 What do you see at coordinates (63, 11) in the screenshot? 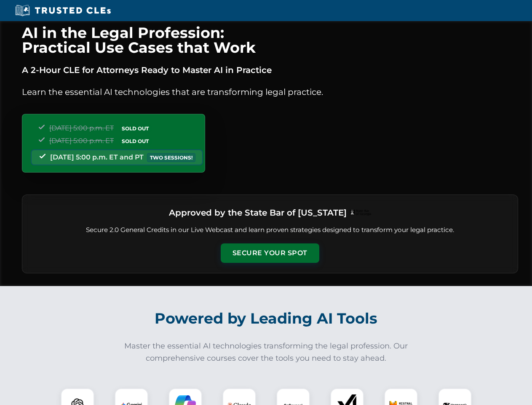
I see `img: Trusted CLEs` at bounding box center [63, 11].